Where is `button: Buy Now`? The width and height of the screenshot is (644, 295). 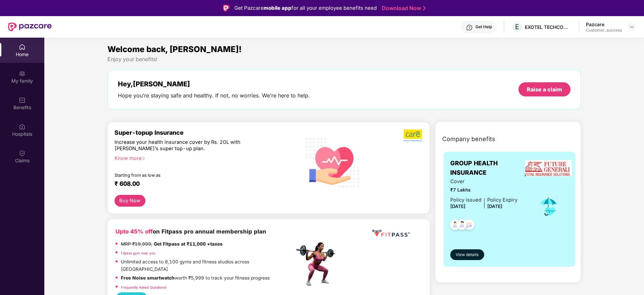
button: Buy Now is located at coordinates (130, 200).